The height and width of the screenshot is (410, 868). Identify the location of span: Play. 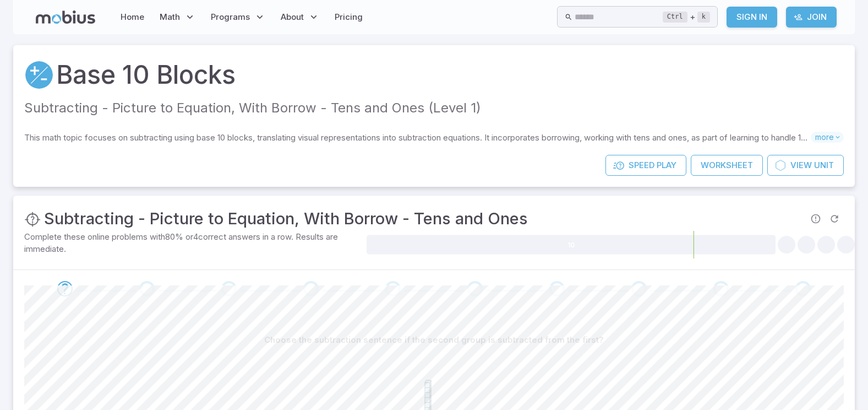
(667, 165).